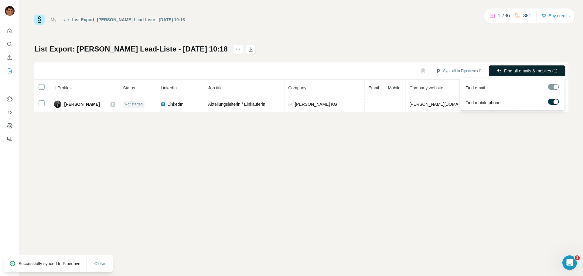  I want to click on button: Use Surfe API, so click(10, 113).